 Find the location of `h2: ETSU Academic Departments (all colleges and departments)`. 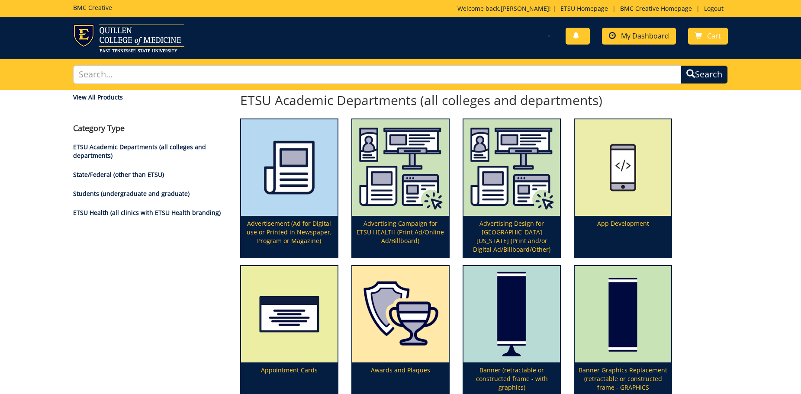

h2: ETSU Academic Departments (all colleges and departments) is located at coordinates (456, 100).